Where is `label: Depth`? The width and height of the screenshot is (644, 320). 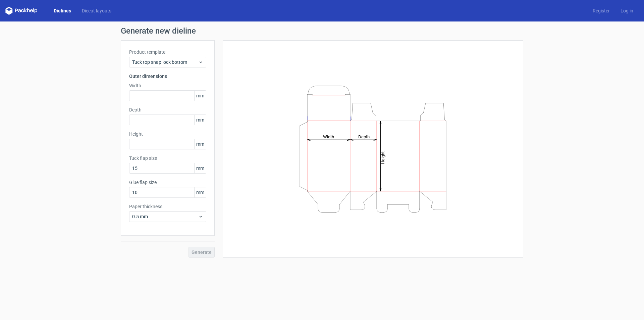 label: Depth is located at coordinates (168, 110).